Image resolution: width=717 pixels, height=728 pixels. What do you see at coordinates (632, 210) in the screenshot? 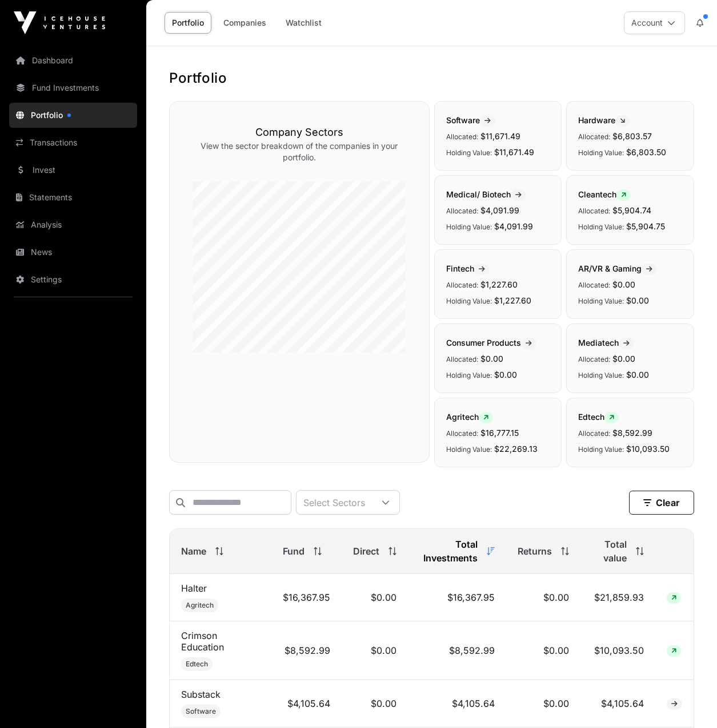
I see `span: $5,904.74` at bounding box center [632, 210].